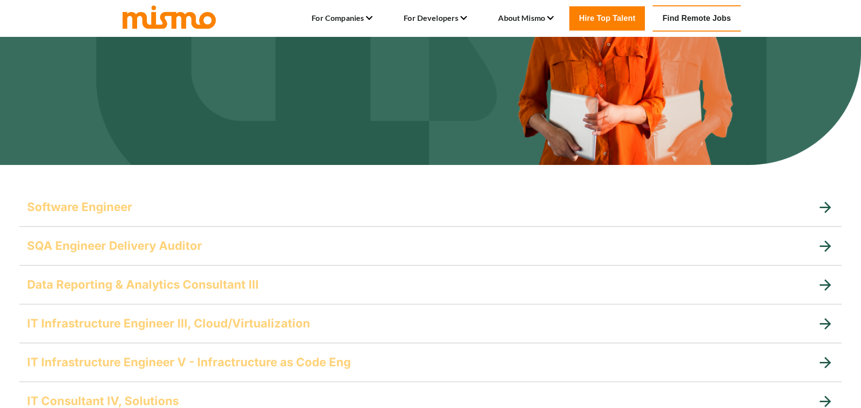 The image size is (861, 408). Describe the element at coordinates (169, 323) in the screenshot. I see `h5: IT Infrastructure Engineer III, Cloud/Virtualization` at that location.